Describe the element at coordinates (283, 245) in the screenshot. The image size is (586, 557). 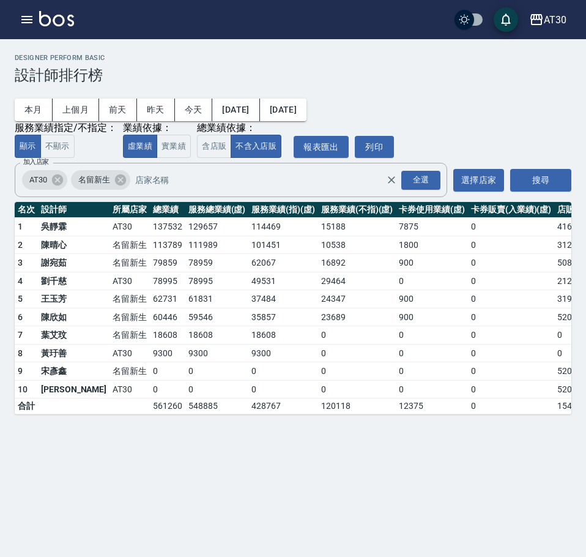
I see `td: 101451` at that location.